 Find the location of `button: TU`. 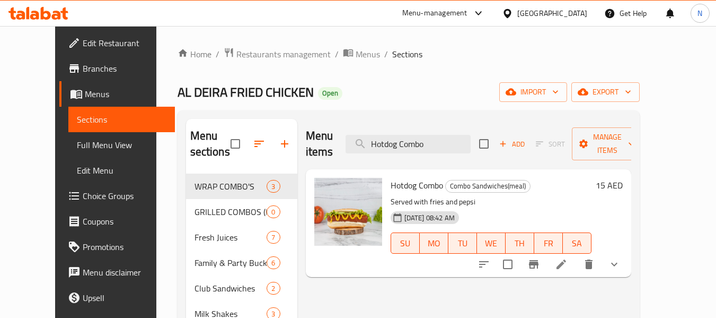

button: TU is located at coordinates (463, 243).